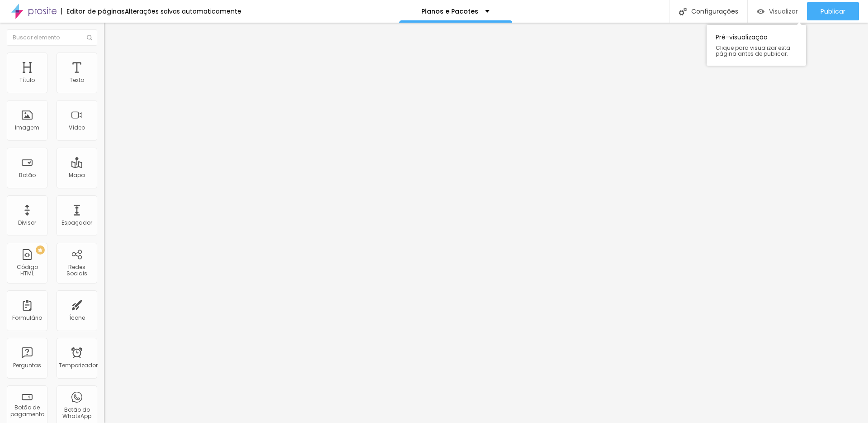  I want to click on font: Botão de pagamento, so click(27, 410).